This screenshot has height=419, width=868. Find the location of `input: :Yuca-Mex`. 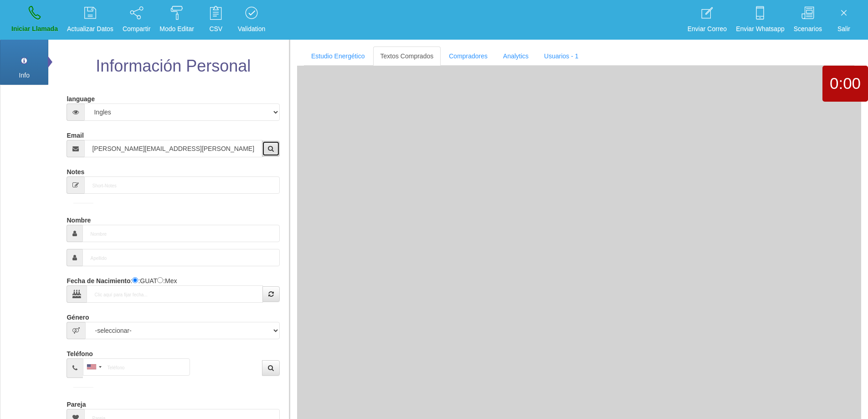

input: :Yuca-Mex is located at coordinates (160, 280).